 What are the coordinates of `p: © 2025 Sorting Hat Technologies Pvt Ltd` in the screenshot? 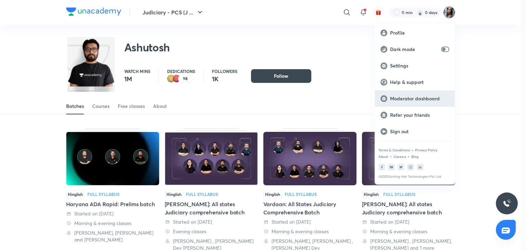 It's located at (415, 177).